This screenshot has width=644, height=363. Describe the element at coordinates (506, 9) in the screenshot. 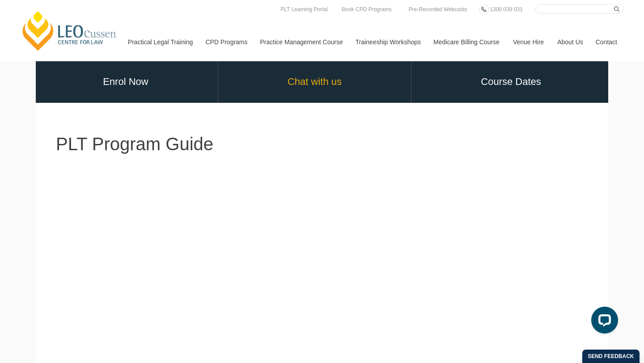

I see `span: 1300 039 031` at that location.